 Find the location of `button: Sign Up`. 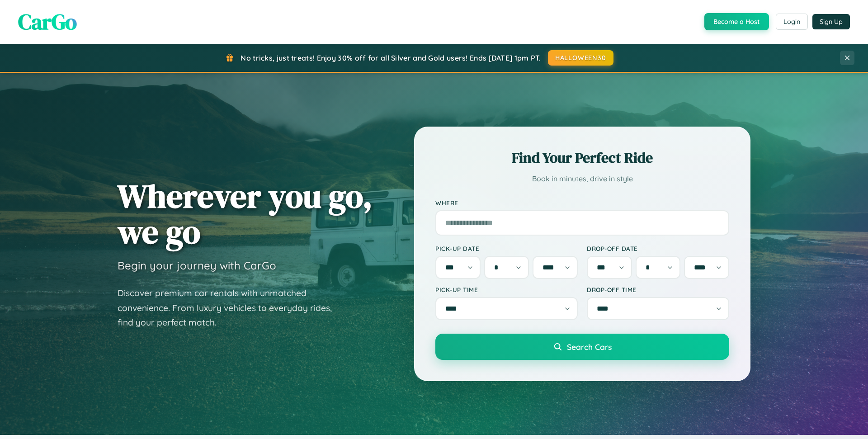

button: Sign Up is located at coordinates (831, 22).